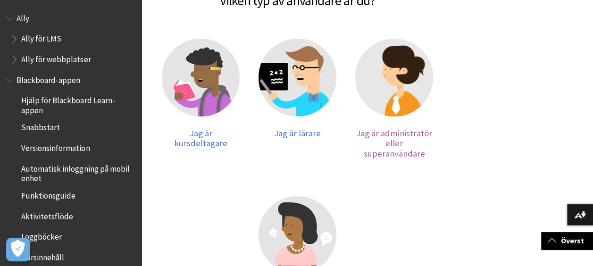  I want to click on span: Blackboard-appen, so click(48, 78).